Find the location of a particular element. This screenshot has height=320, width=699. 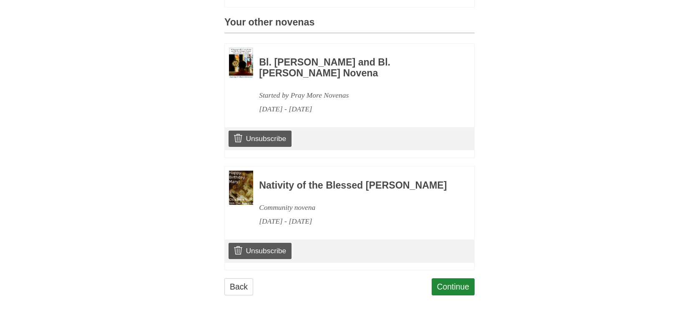

a: Continue is located at coordinates (454, 287).